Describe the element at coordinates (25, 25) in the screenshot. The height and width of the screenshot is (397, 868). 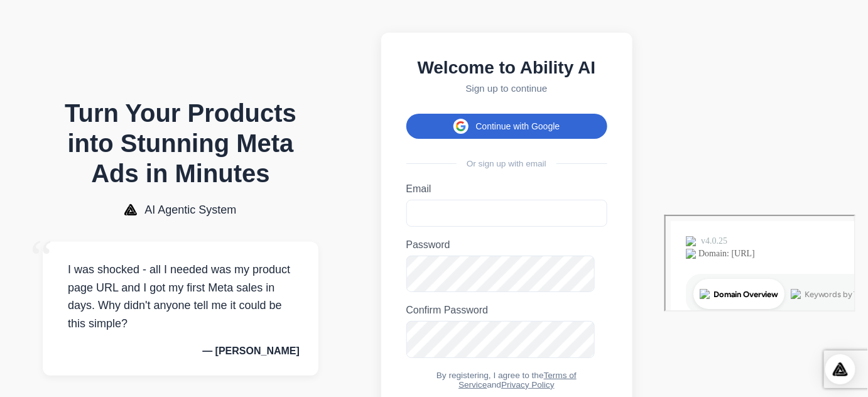
I see `img: logo_orange.svg` at that location.